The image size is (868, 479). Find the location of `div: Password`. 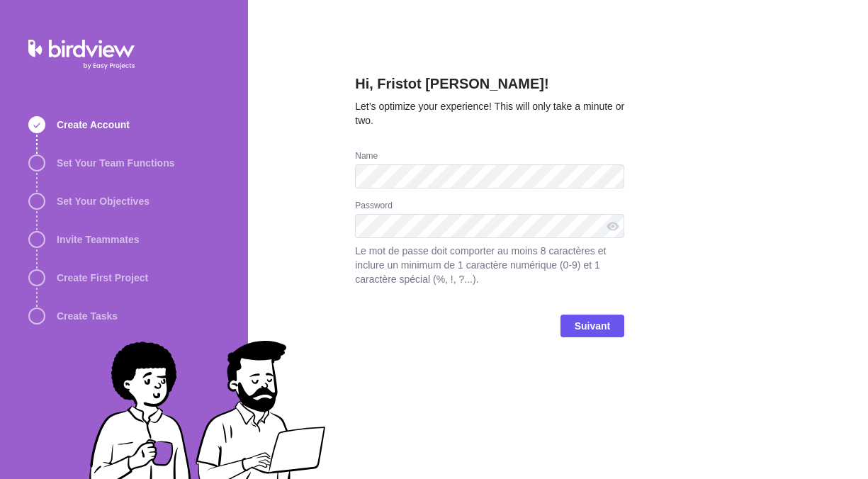

div: Password is located at coordinates (490, 207).